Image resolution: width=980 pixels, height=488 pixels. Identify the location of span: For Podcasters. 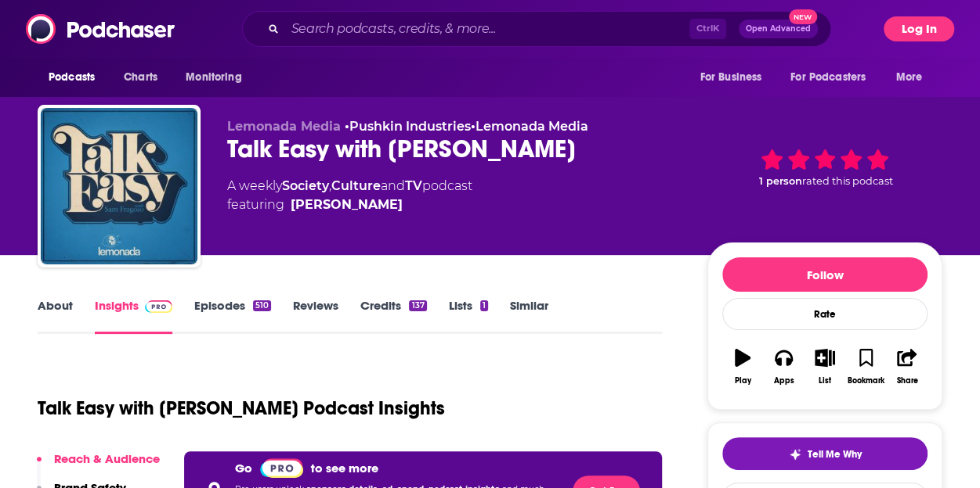
(828, 78).